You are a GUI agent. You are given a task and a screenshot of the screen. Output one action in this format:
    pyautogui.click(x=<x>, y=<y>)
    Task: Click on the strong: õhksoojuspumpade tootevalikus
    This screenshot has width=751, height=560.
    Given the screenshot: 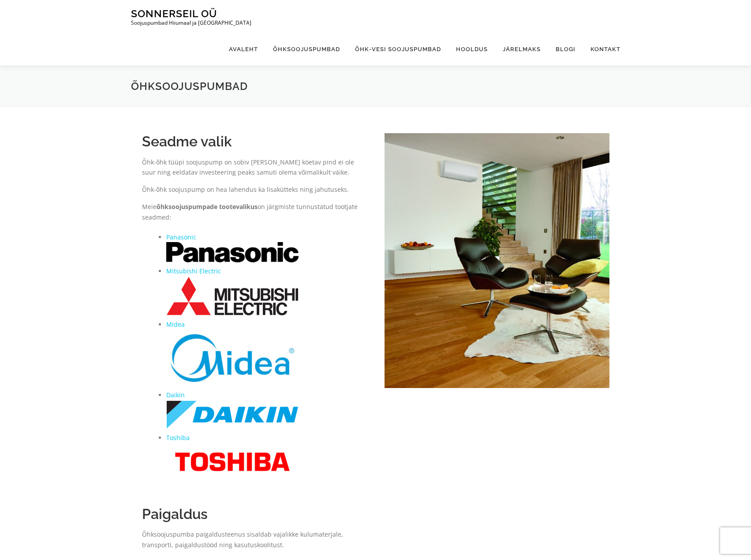 What is the action you would take?
    pyautogui.click(x=207, y=207)
    